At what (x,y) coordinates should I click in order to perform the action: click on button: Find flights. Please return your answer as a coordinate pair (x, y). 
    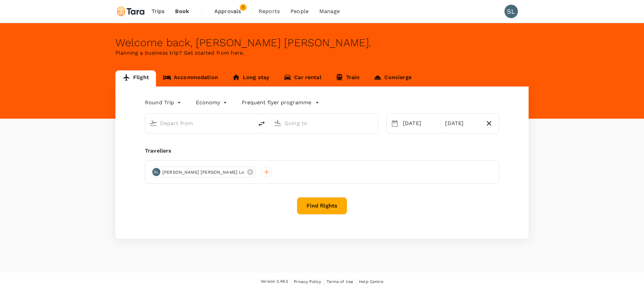
    Looking at the image, I should click on (322, 206).